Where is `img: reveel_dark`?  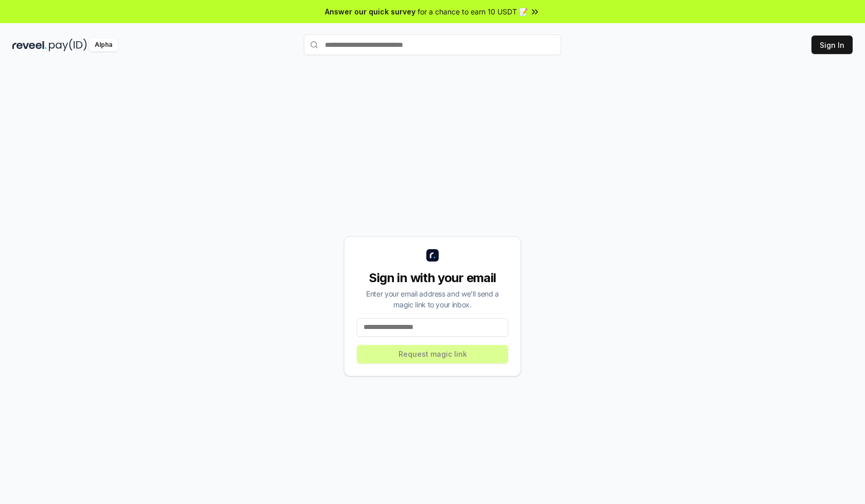 img: reveel_dark is located at coordinates (30, 45).